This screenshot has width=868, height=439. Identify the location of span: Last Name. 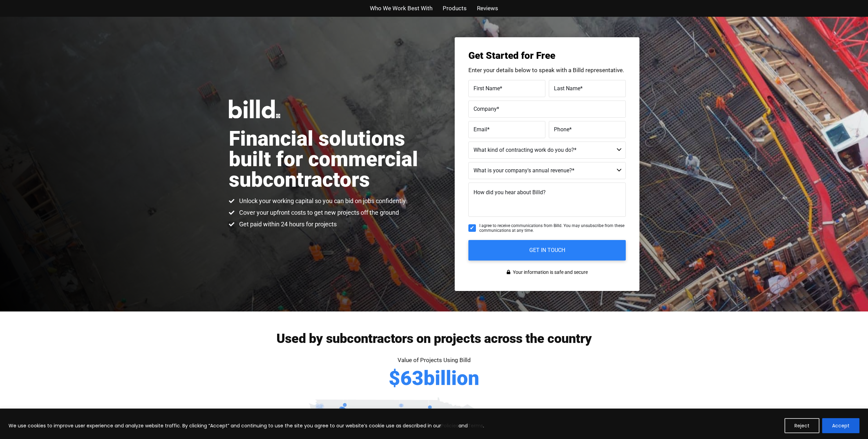
(567, 88).